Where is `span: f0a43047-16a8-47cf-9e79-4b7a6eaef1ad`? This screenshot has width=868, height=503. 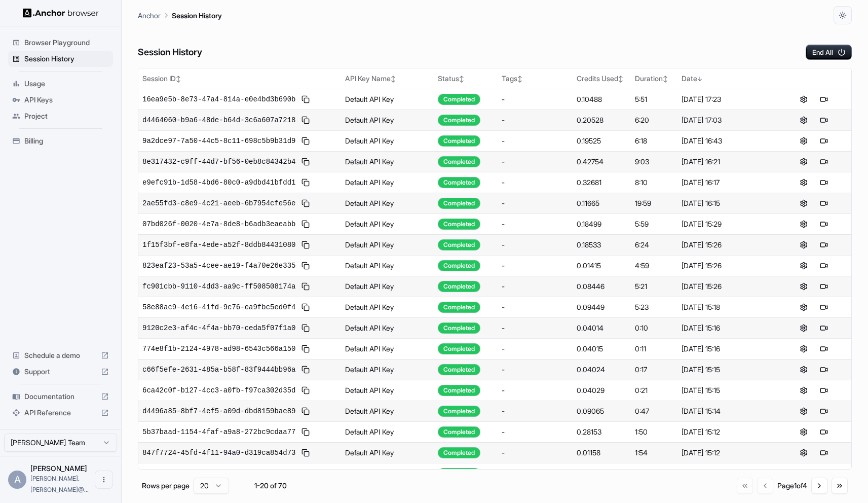
span: f0a43047-16a8-47cf-9e79-4b7a6eaef1ad is located at coordinates (219, 473).